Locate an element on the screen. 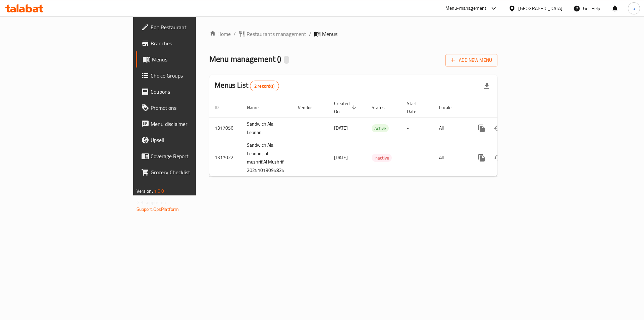 Image resolution: width=644 pixels, height=320 pixels. a: Branches is located at coordinates (188, 43).